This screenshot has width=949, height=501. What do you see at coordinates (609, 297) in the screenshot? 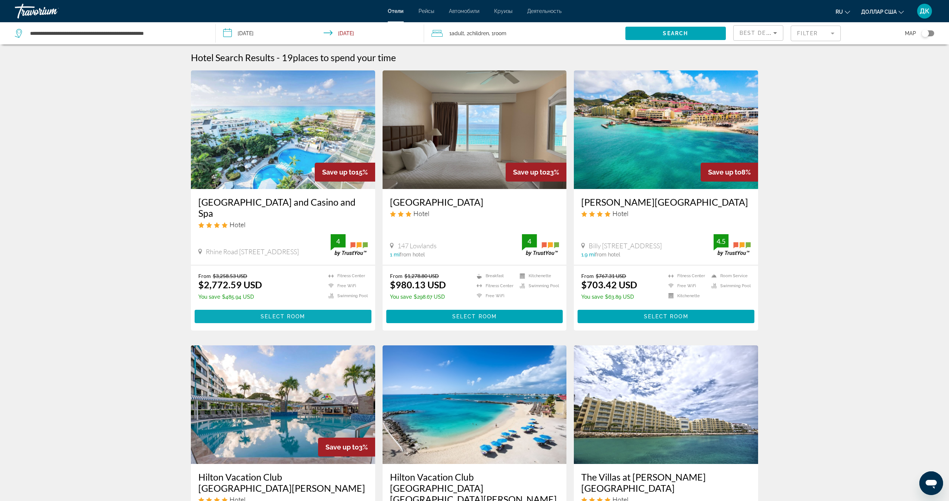
I see `p: $63.89 USD` at bounding box center [609, 297].